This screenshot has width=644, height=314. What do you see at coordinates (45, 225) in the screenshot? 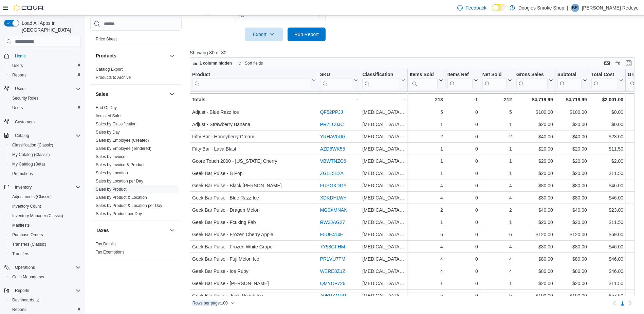
I see `button: Manifests` at bounding box center [45, 225].